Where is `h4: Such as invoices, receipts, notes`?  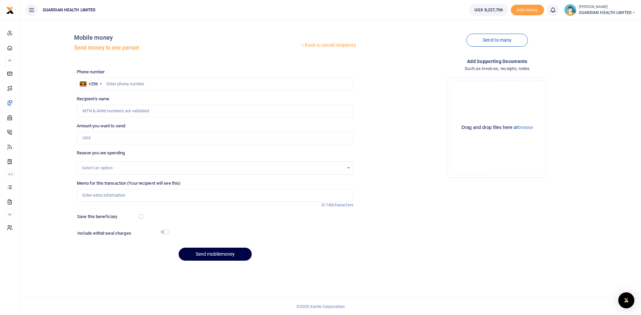 h4: Such as invoices, receipts, notes is located at coordinates (497, 69).